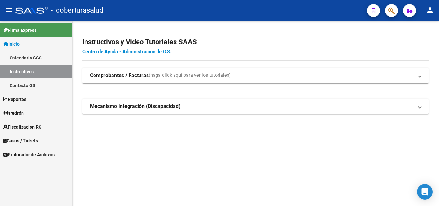 Image resolution: width=439 pixels, height=206 pixels. I want to click on span: Inicio, so click(11, 44).